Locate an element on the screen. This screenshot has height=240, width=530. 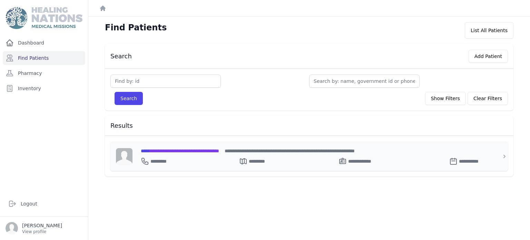
a: Pharmacy is located at coordinates (44, 73).